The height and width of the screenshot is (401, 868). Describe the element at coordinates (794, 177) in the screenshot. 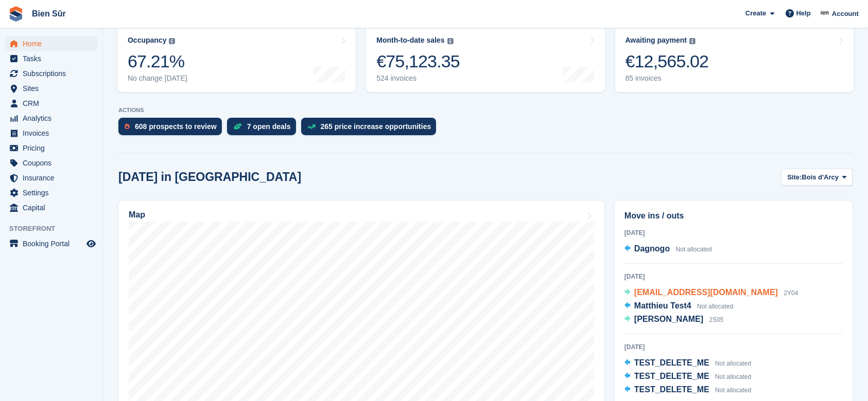

I see `span: Site:` at that location.